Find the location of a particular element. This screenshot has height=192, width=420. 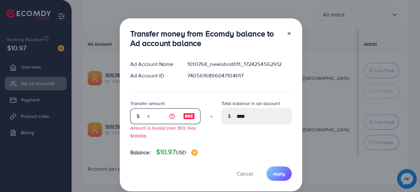

div: Ad Account ID is located at coordinates (154, 75).